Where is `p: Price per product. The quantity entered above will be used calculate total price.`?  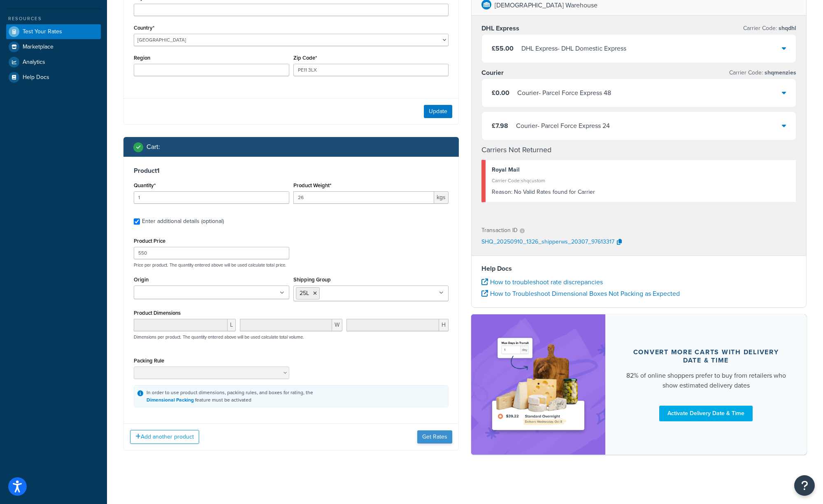 p: Price per product. The quantity entered above will be used calculate total price. is located at coordinates (291, 265).